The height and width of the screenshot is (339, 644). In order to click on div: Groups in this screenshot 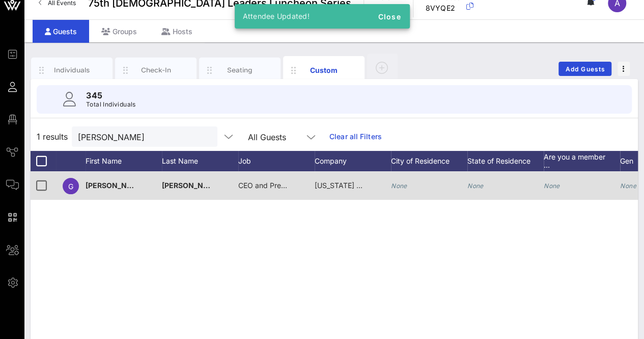, I will do `click(119, 31)`.